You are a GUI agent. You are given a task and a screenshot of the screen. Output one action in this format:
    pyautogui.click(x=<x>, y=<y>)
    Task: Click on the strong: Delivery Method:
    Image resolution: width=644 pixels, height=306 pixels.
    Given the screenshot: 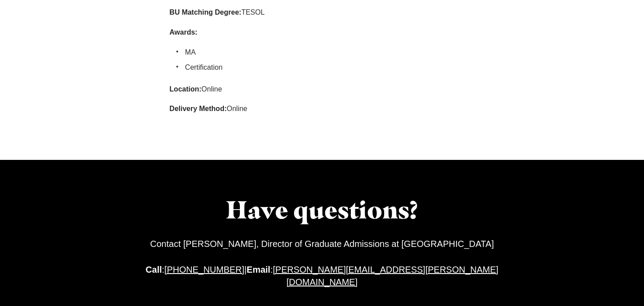 What is the action you would take?
    pyautogui.click(x=198, y=109)
    